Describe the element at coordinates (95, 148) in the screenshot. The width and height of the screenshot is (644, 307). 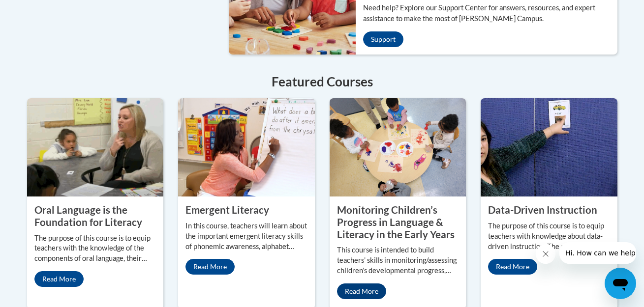
I see `img: Oral Language is the Foundation for Literacy` at that location.